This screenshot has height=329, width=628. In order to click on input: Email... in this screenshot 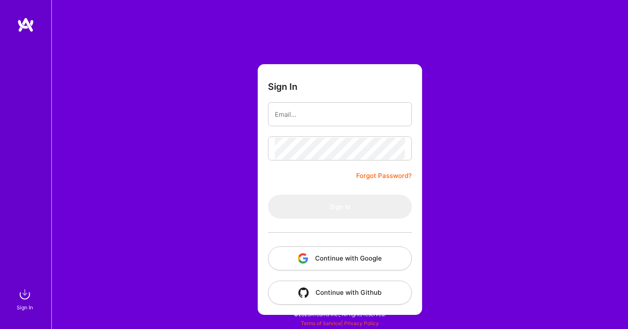, I will do `click(340, 114)`.